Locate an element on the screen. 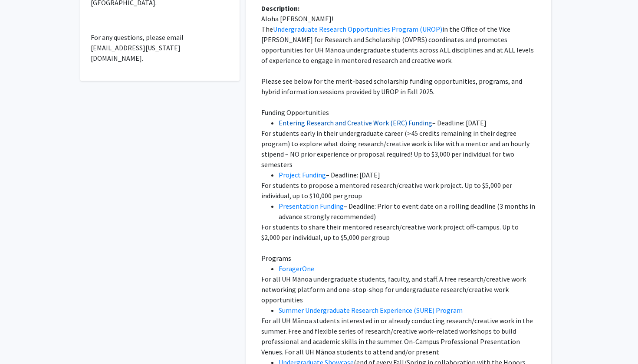  a: Entering Research and Creative Work (ERC) Funding is located at coordinates (355, 123).